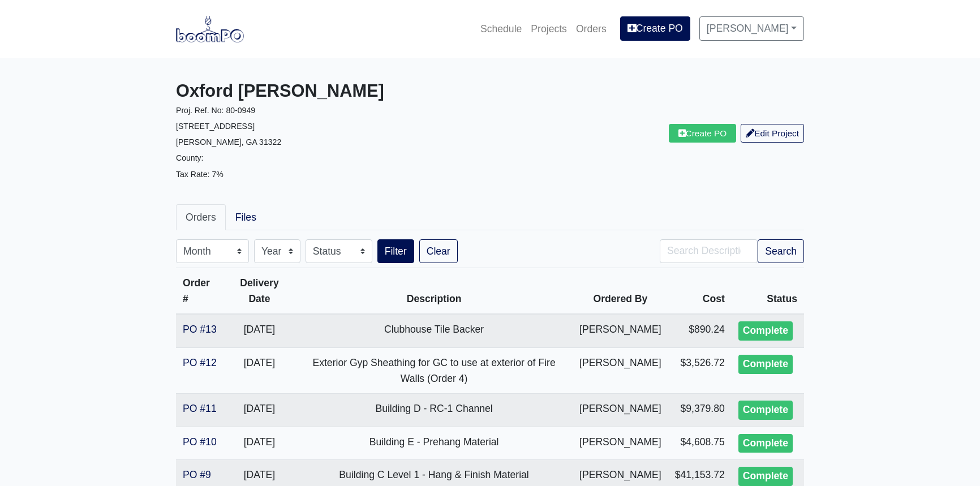  What do you see at coordinates (439, 251) in the screenshot?
I see `a: Clear` at bounding box center [439, 251].